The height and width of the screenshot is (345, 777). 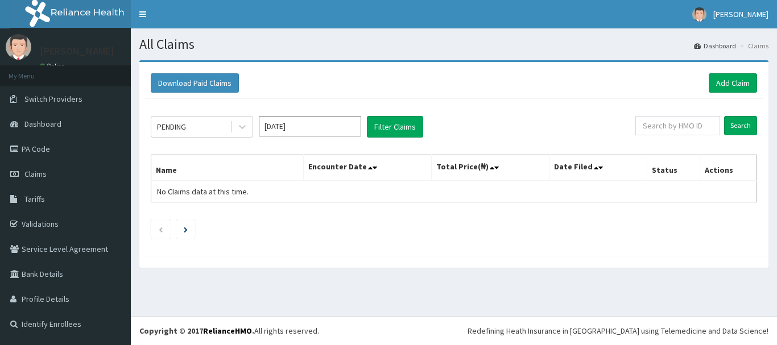 I want to click on th: Status, so click(x=673, y=168).